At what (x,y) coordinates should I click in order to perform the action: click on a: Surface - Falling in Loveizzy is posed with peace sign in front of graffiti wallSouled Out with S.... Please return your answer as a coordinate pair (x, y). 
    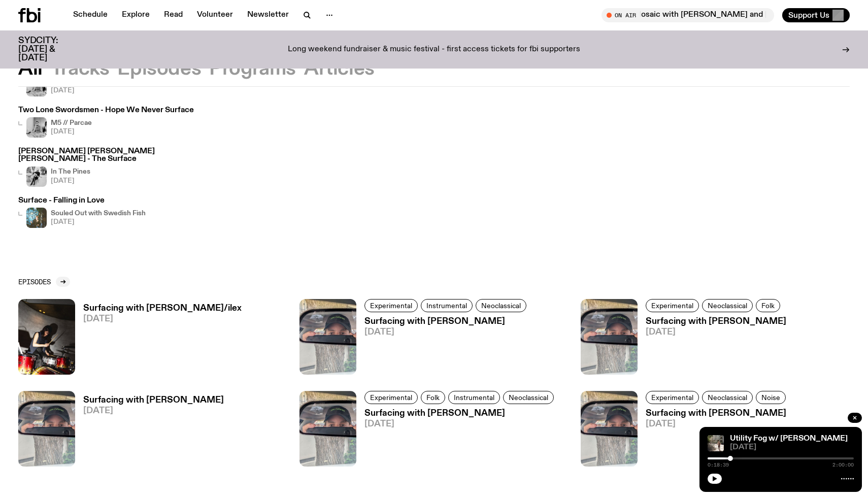
    Looking at the image, I should click on (82, 212).